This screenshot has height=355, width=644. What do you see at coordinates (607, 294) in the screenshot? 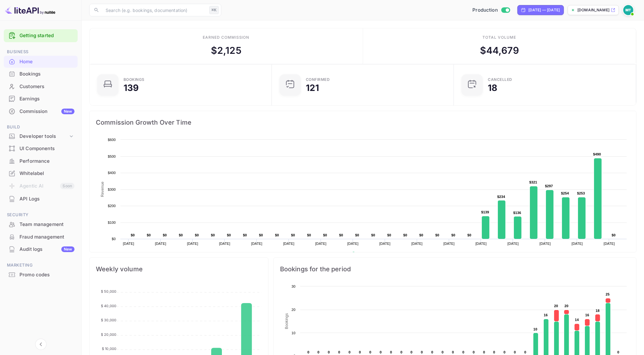
I see `text: 25` at bounding box center [607, 294].